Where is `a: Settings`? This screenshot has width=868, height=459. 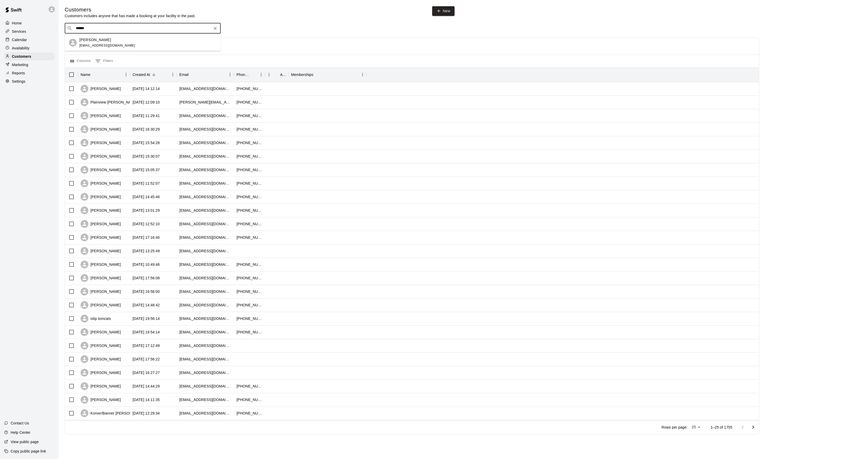
a: Settings is located at coordinates (29, 81).